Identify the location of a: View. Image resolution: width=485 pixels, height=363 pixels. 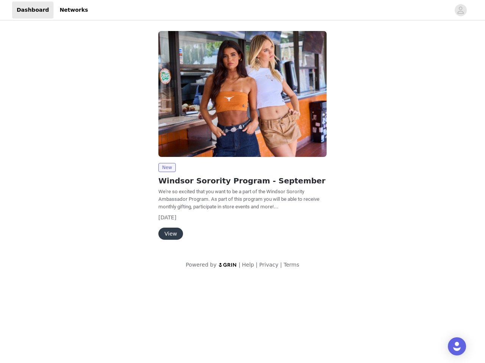
(170, 234).